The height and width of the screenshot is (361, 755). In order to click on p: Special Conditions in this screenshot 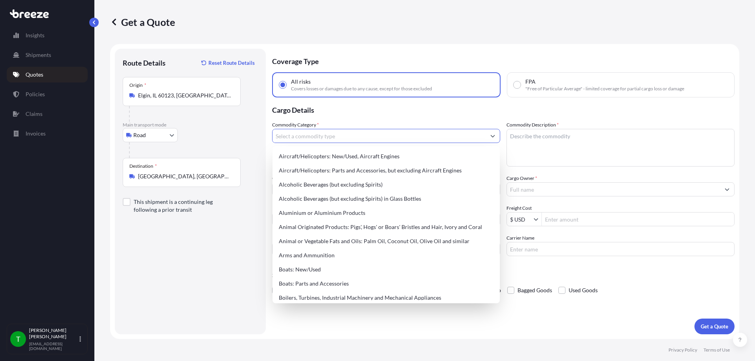, I will do `click(503, 275)`.